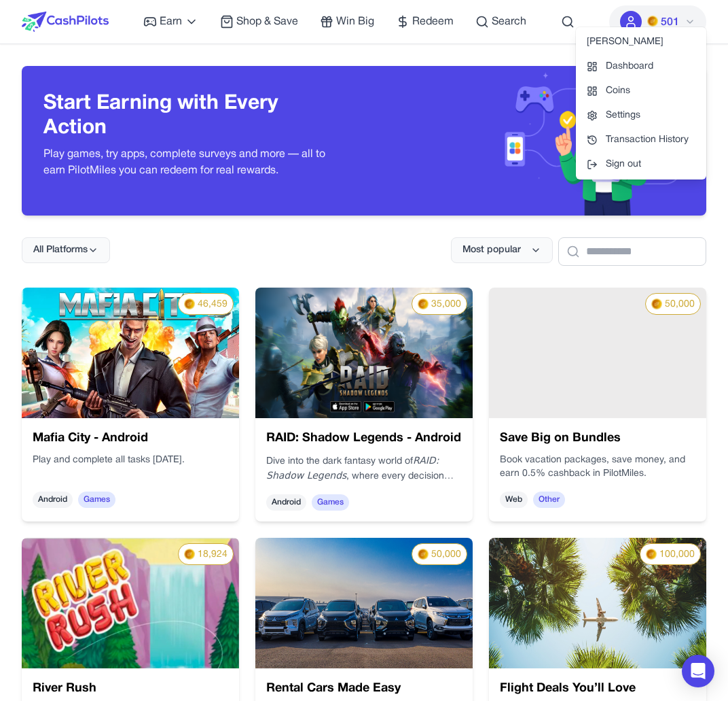 The width and height of the screenshot is (728, 701). I want to click on span: Win Big, so click(355, 22).